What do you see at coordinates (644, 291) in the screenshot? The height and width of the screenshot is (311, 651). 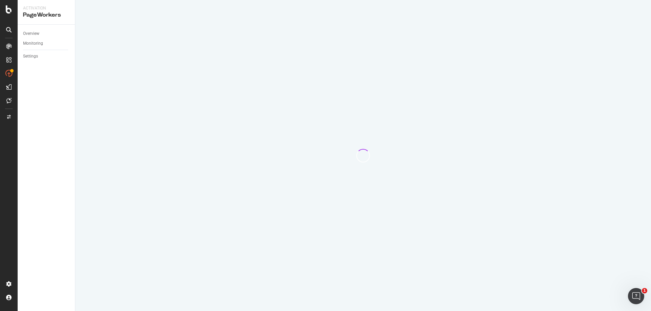 I see `span: 1` at bounding box center [644, 291].